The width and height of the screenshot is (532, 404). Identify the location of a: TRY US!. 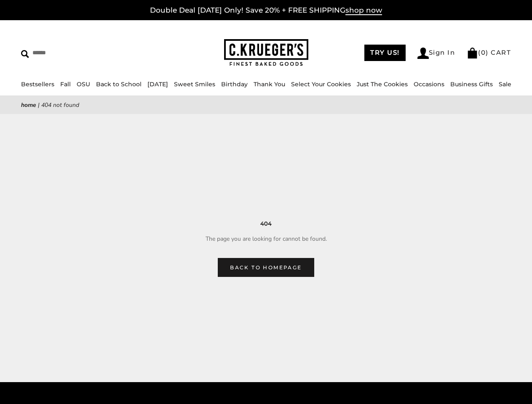
(385, 52).